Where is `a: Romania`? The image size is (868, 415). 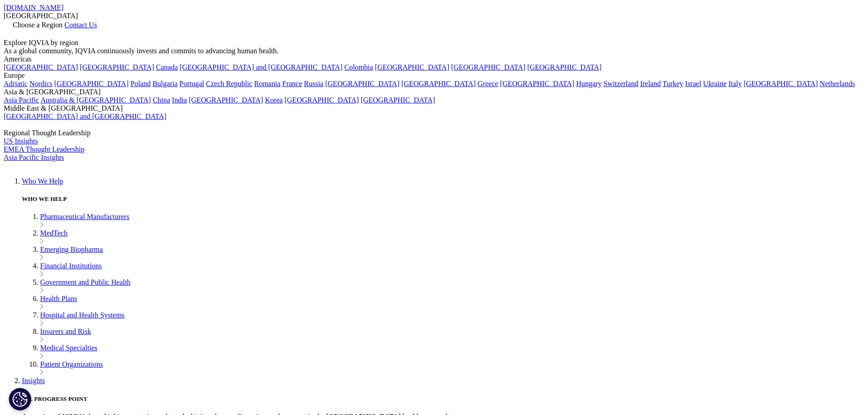
a: Romania is located at coordinates (267, 83).